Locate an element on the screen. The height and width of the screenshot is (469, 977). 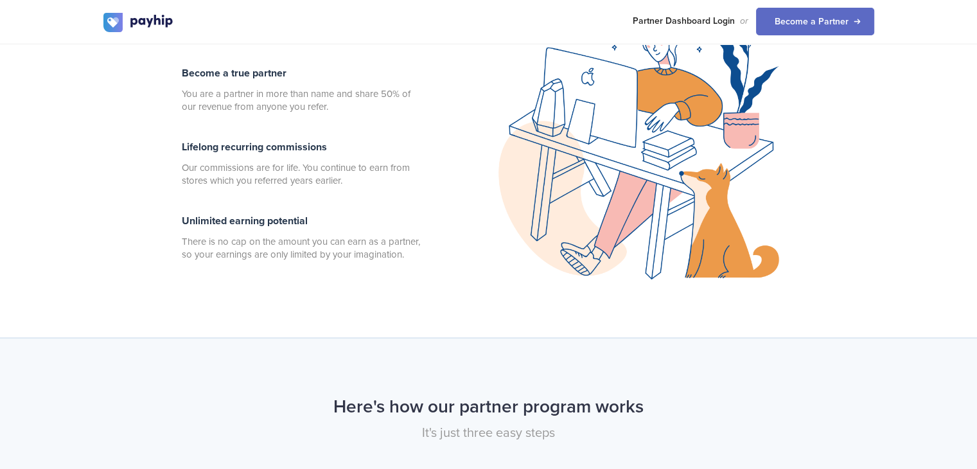
span: Unlimited earning potential is located at coordinates (245, 221).